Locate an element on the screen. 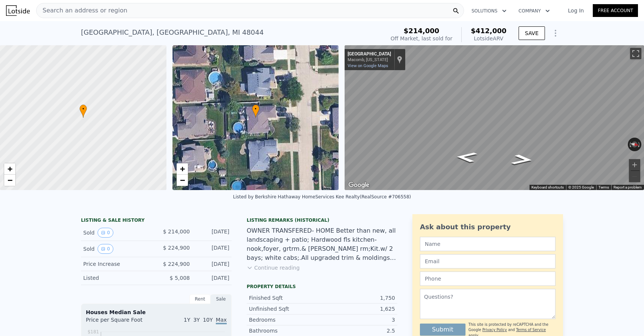 Image resolution: width=644 pixels, height=336 pixels. span: $ 5,008 is located at coordinates (180, 278).